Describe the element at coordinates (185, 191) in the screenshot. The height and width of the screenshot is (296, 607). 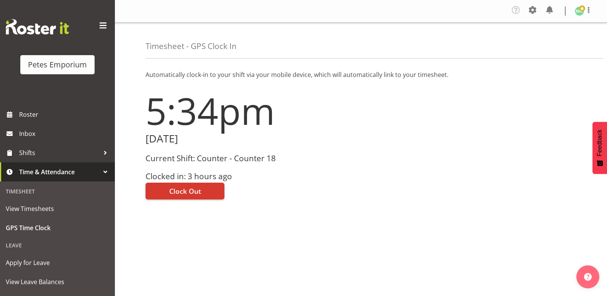
I see `button: Clock Out` at that location.